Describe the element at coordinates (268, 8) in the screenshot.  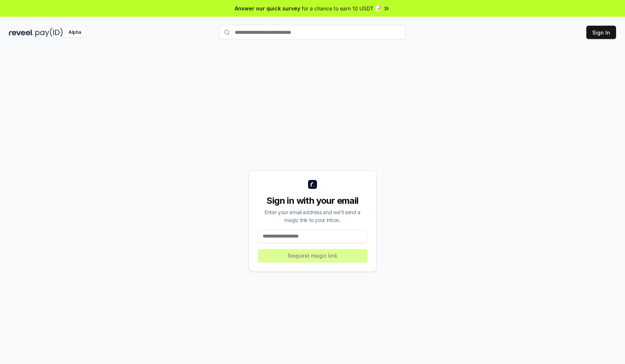
I see `span: Answer our quick survey` at that location.